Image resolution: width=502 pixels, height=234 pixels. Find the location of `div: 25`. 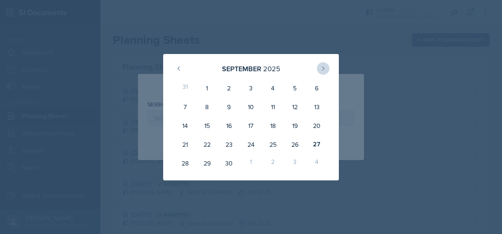

div: 25 is located at coordinates (273, 145).